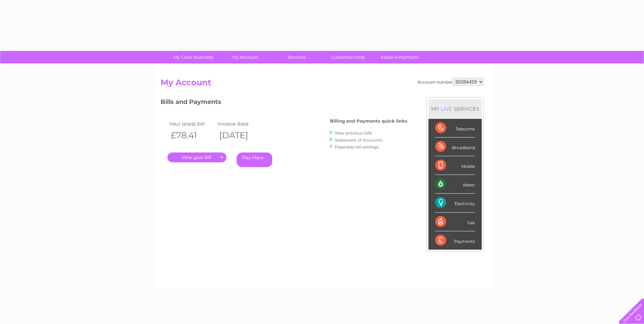 The image size is (644, 324). Describe the element at coordinates (455, 128) in the screenshot. I see `div: Telecoms` at that location.